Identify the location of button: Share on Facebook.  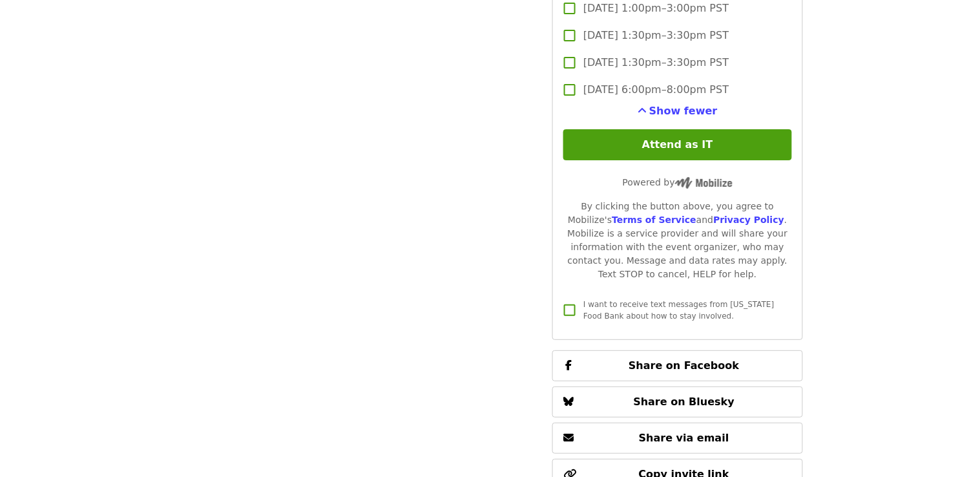
(677, 366).